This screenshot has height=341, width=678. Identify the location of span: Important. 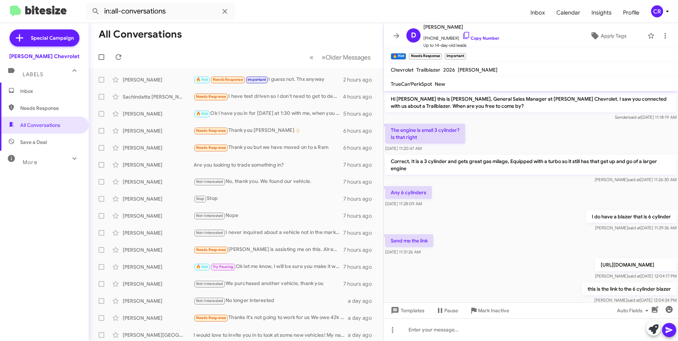
(257, 79).